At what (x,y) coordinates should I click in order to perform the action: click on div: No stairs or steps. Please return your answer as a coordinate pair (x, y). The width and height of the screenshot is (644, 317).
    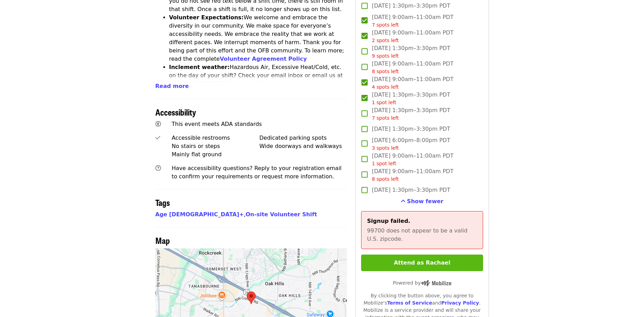
    Looking at the image, I should click on (215, 146).